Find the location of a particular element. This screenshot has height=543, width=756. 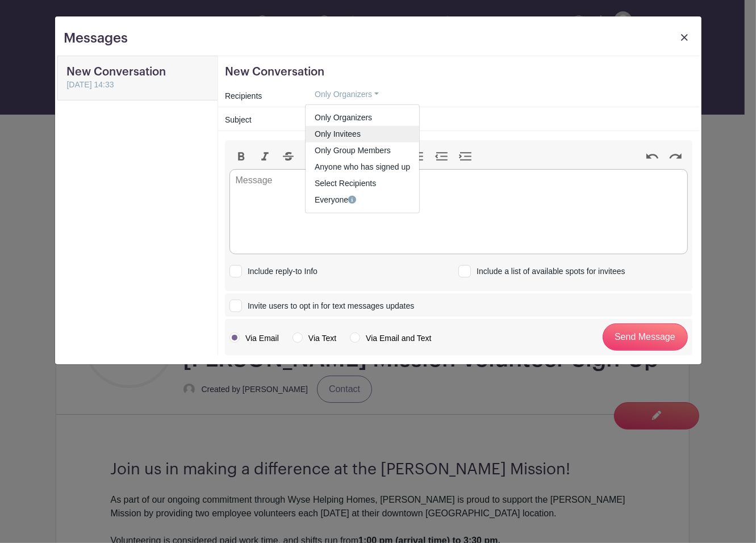

a: Everyone is located at coordinates (362, 200).